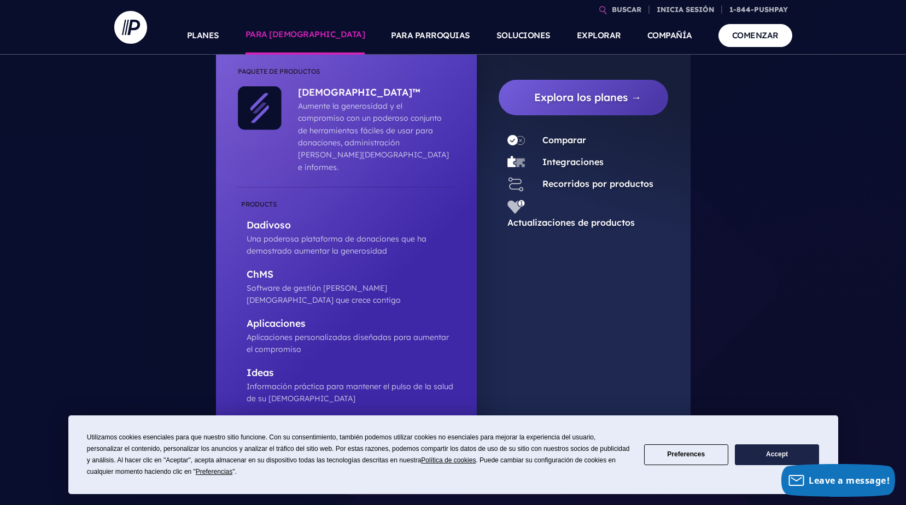 The height and width of the screenshot is (505, 906). Describe the element at coordinates (564, 140) in the screenshot. I see `a: Comparar` at that location.